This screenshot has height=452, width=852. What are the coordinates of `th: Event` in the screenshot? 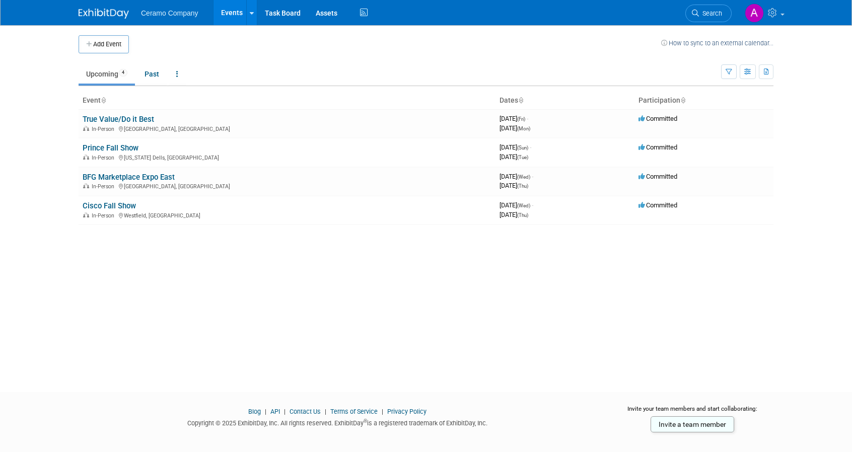 It's located at (287, 101).